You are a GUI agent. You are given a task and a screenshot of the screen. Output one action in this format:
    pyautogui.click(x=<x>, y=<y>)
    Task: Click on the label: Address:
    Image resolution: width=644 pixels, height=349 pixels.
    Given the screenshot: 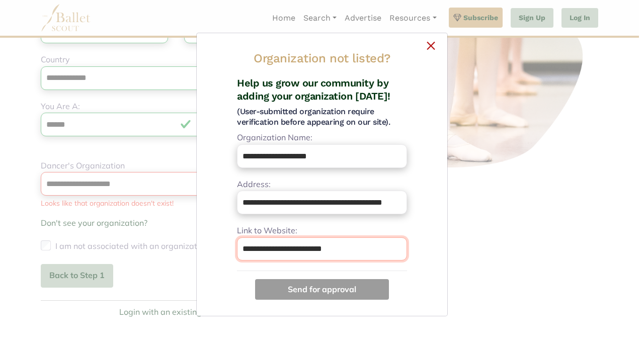 What is the action you would take?
    pyautogui.click(x=253, y=185)
    